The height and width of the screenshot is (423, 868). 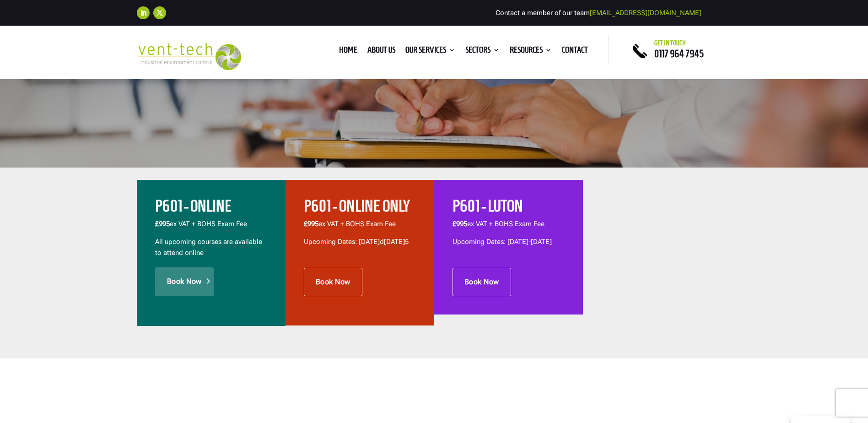 I want to click on h2: P601 - ONLINE, so click(x=211, y=209).